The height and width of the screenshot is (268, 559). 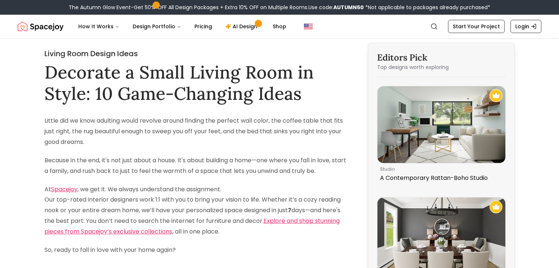 What do you see at coordinates (203, 26) in the screenshot?
I see `a: Pricing` at bounding box center [203, 26].